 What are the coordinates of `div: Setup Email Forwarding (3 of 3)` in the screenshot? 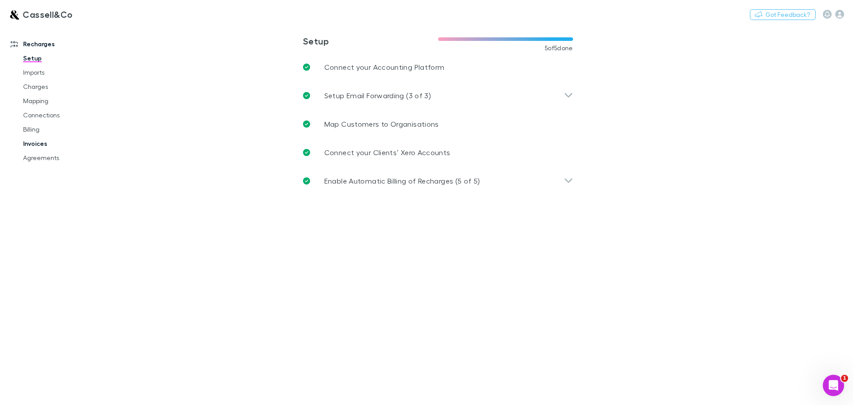 It's located at (438, 96).